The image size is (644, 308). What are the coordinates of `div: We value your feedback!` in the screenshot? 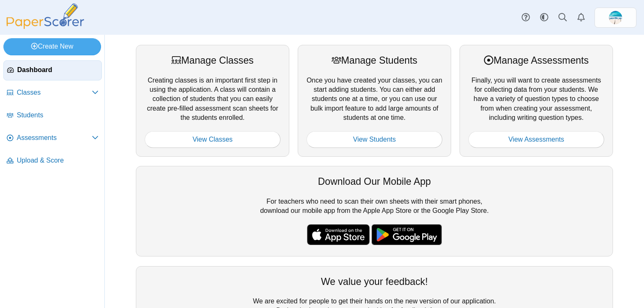 It's located at (374, 281).